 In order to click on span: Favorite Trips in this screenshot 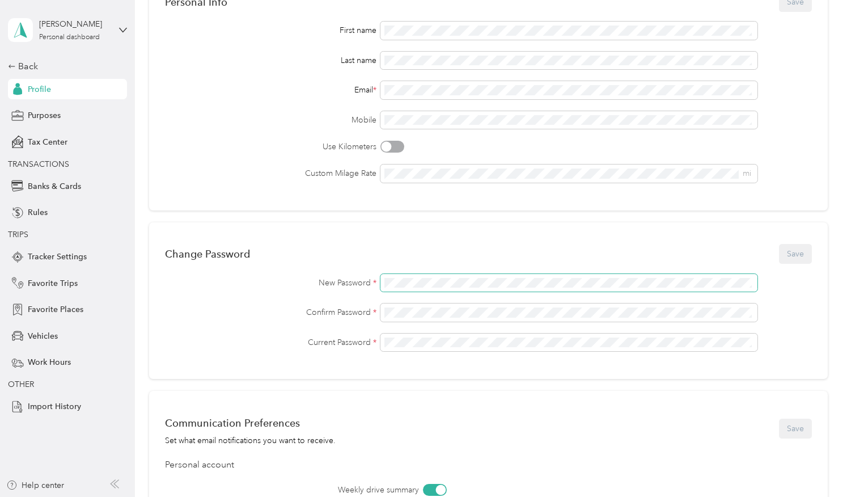, I will do `click(53, 283)`.